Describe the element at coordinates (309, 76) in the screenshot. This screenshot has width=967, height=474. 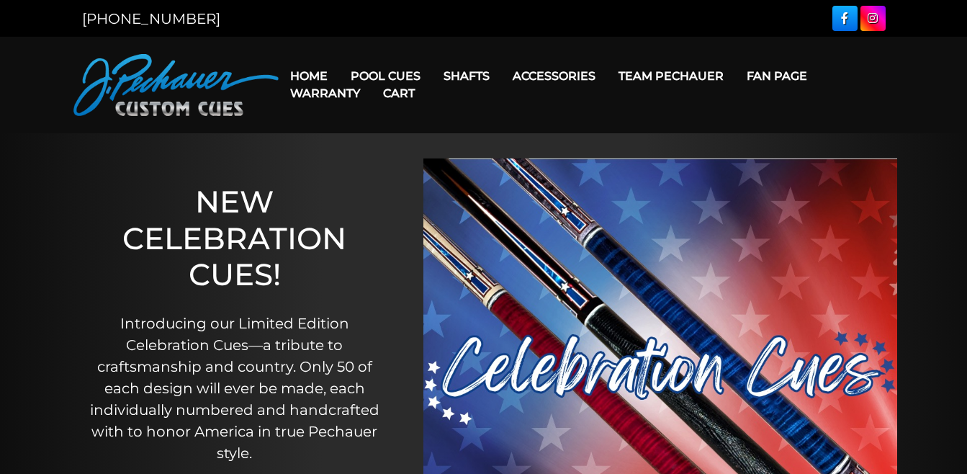
I see `a: Home` at that location.